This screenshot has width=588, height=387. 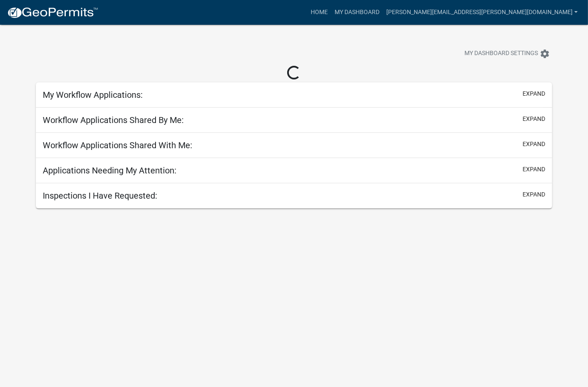 I want to click on span: My Dashboard Settings, so click(x=501, y=54).